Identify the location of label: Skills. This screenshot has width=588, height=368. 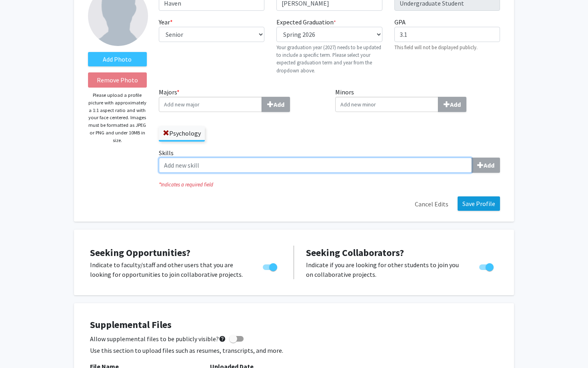
(329, 161).